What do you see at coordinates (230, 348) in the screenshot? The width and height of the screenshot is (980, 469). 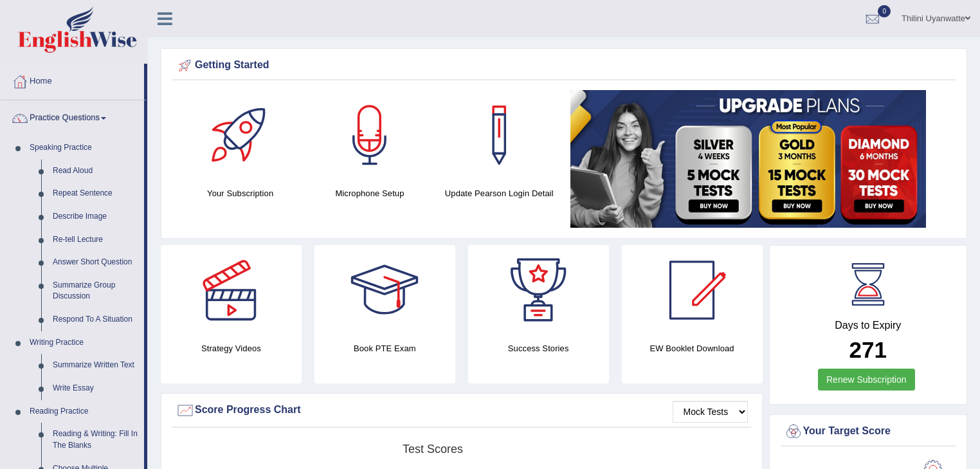 I see `h4: Strategy Videos` at bounding box center [230, 348].